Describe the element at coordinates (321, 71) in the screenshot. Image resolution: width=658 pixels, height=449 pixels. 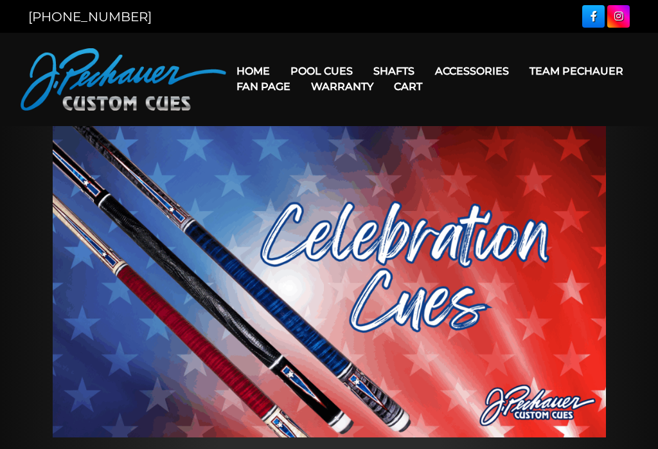
I see `a: Pool Cues` at that location.